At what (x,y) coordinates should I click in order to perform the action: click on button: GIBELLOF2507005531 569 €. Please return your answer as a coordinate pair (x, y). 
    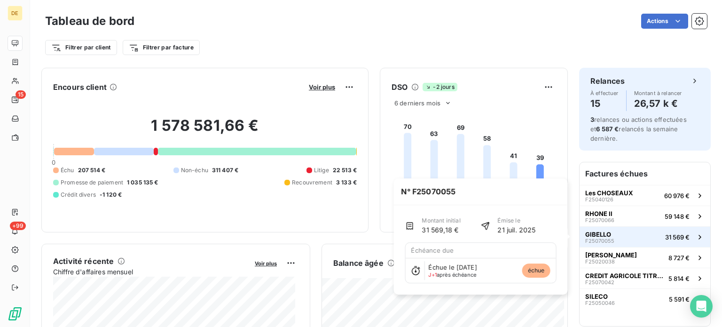
    Looking at the image, I should click on (645, 236).